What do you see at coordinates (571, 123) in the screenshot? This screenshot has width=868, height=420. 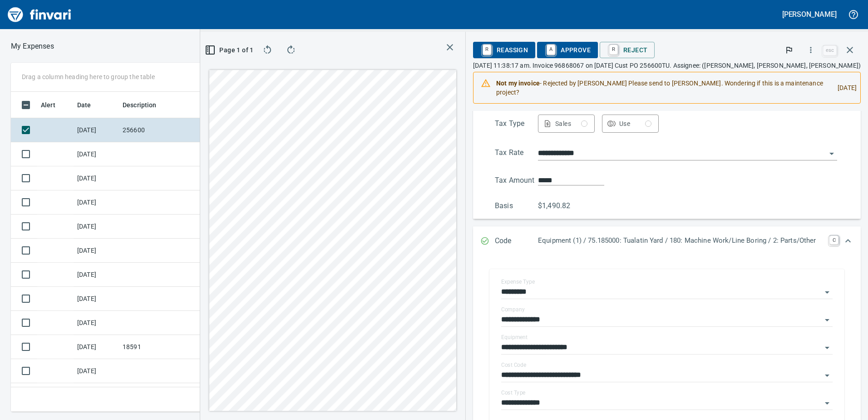 I see `div: Sales` at bounding box center [571, 123].